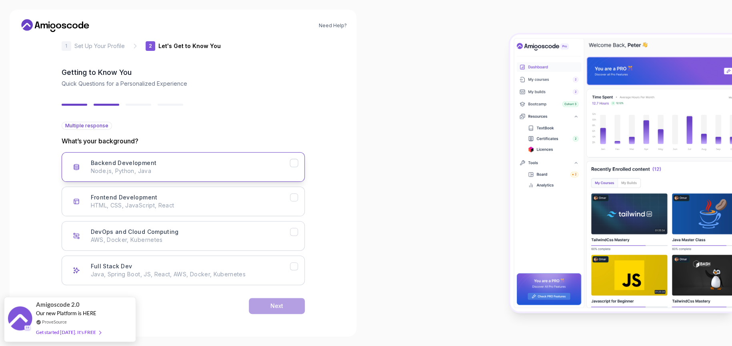 This screenshot has width=732, height=346. Describe the element at coordinates (183, 201) in the screenshot. I see `button: Frontend Development` at that location.